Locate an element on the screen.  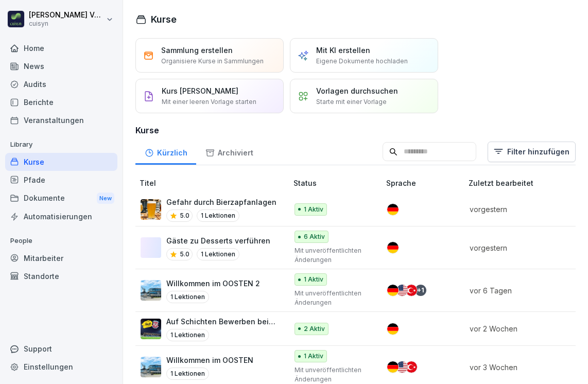
div: News is located at coordinates (61, 66).